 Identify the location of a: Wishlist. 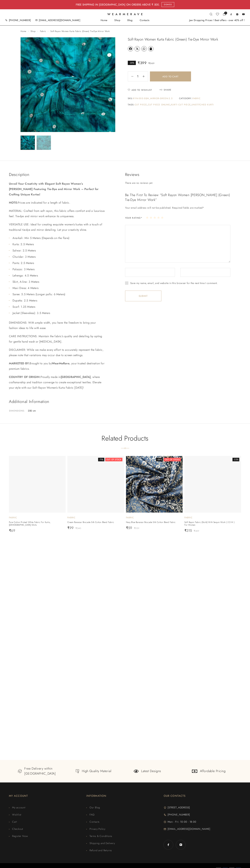
(48, 815).